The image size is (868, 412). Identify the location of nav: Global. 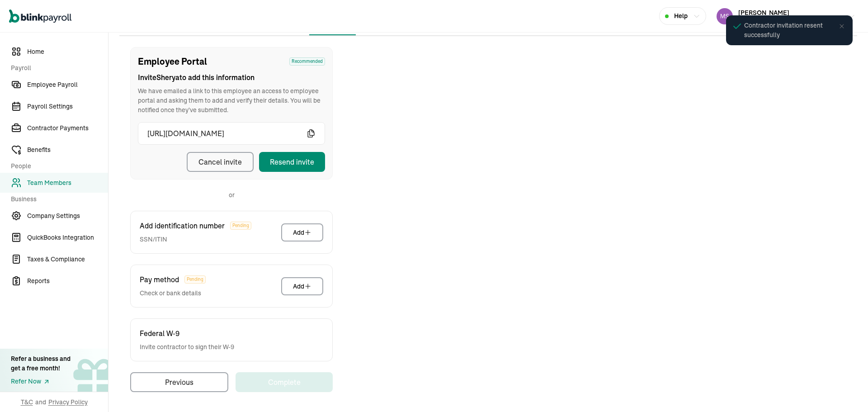
(40, 16).